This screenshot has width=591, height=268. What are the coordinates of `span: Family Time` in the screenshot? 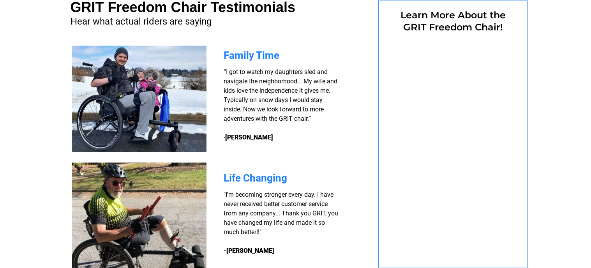 It's located at (251, 55).